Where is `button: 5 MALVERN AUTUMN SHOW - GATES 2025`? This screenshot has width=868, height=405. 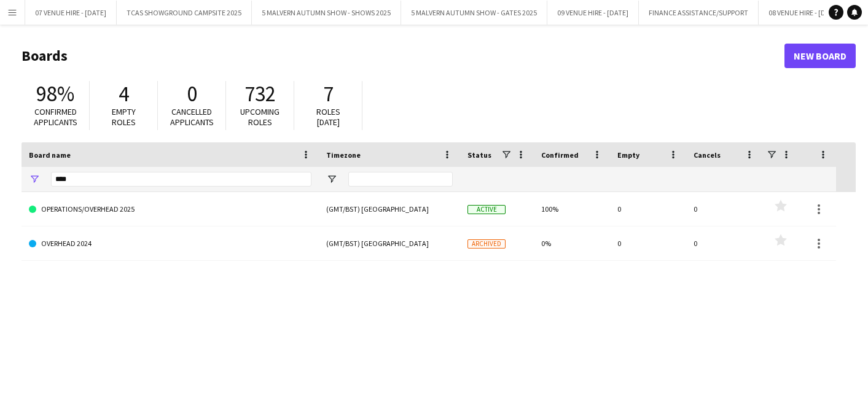
button: 5 MALVERN AUTUMN SHOW - GATES 2025 is located at coordinates (474, 12).